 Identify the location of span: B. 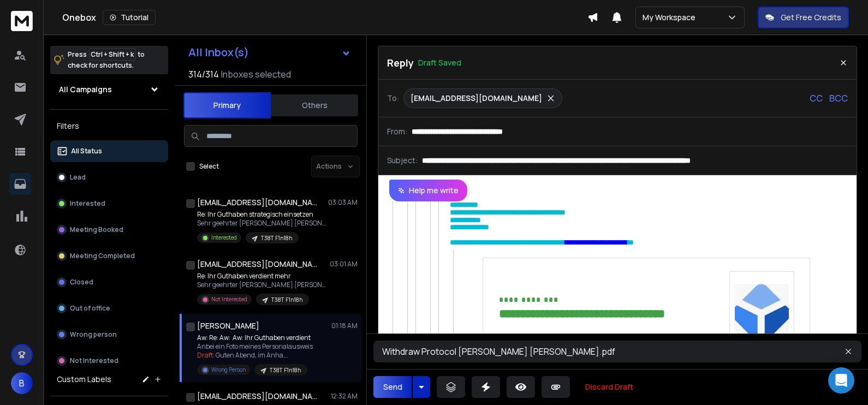
(22, 383).